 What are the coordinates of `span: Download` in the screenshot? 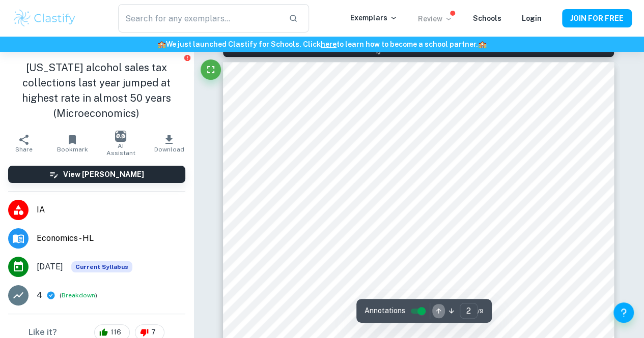 It's located at (169, 150).